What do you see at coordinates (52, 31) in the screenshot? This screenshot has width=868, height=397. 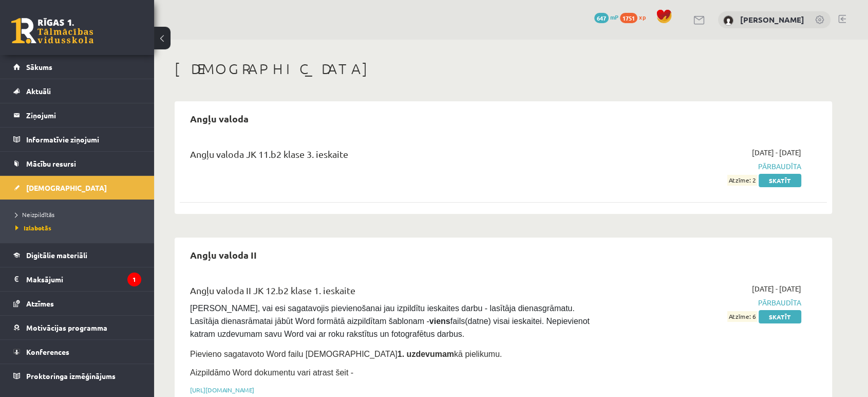 I see `a: Rīgas 1. Tālmācības vidusskola` at bounding box center [52, 31].